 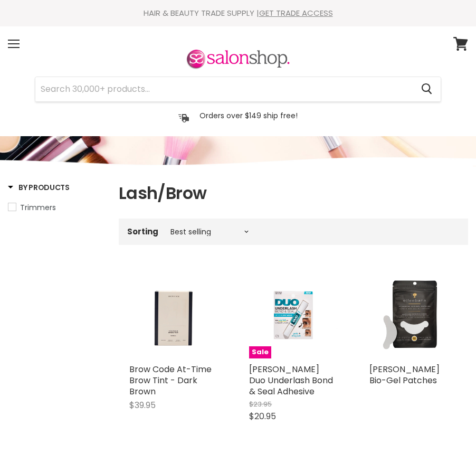 I want to click on span: $23.95, so click(x=260, y=404).